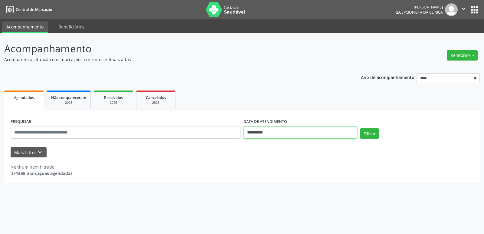 Image resolution: width=484 pixels, height=234 pixels. What do you see at coordinates (69, 97) in the screenshot?
I see `span: Não compareceram` at bounding box center [69, 97].